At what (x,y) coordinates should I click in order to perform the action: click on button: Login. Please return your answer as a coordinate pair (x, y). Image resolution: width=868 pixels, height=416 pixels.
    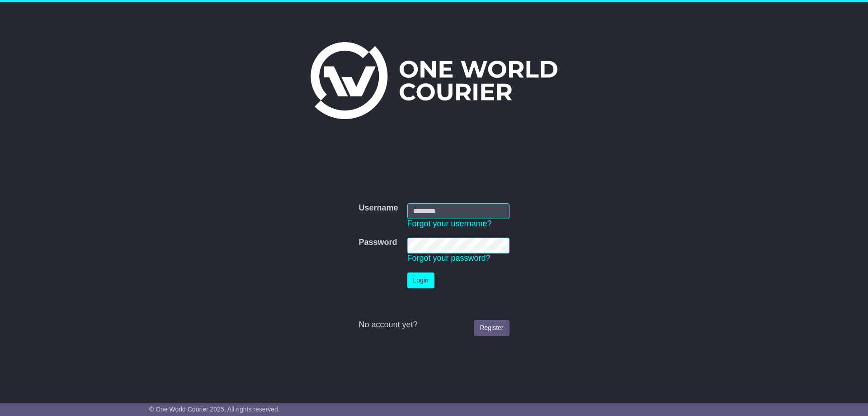
    Looking at the image, I should click on (421, 280).